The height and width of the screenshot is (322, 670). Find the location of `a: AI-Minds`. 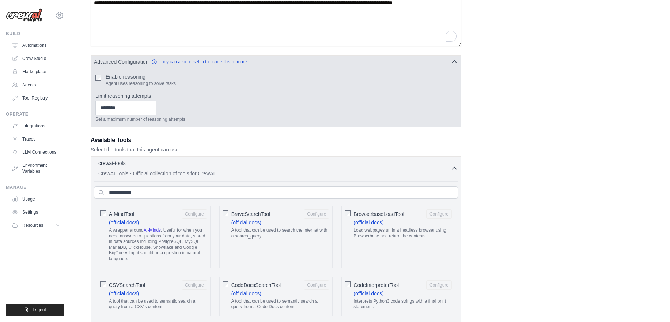

a: AI-Minds is located at coordinates (152, 230).